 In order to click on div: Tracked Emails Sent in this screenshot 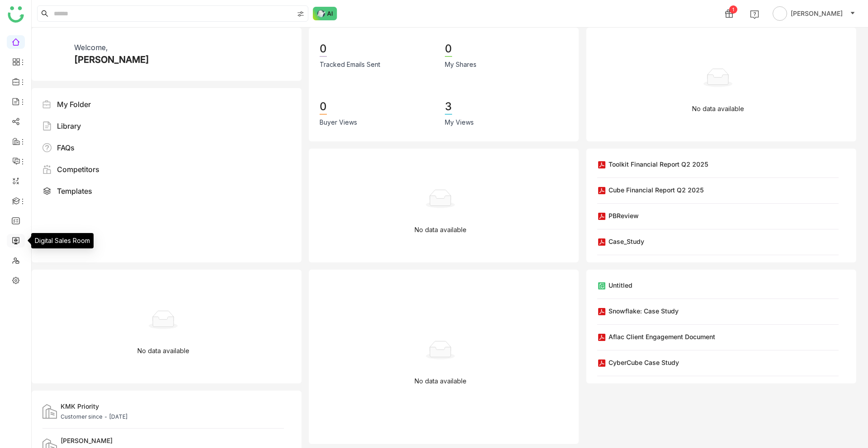, I will do `click(350, 65)`.